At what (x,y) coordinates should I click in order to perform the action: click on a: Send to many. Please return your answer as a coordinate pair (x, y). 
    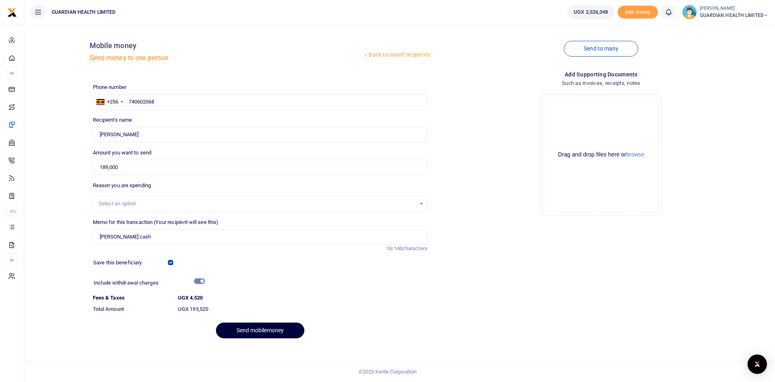
    Looking at the image, I should click on (601, 48).